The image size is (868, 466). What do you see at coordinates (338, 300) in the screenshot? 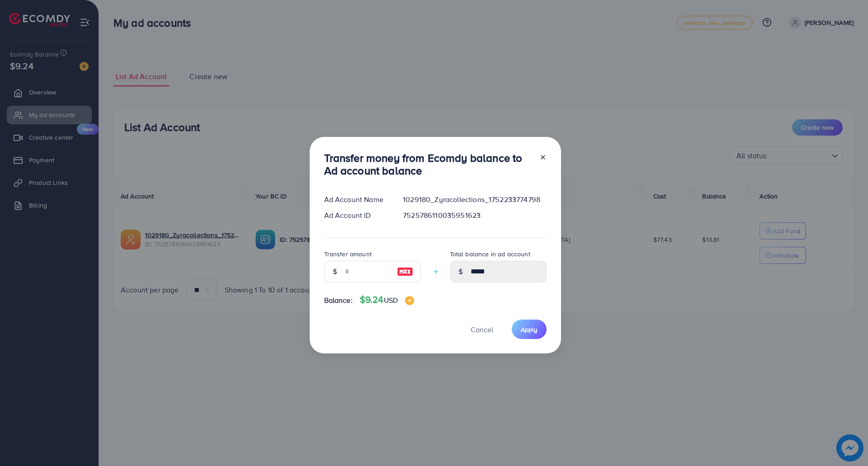
I see `span: Balance:` at bounding box center [338, 300].